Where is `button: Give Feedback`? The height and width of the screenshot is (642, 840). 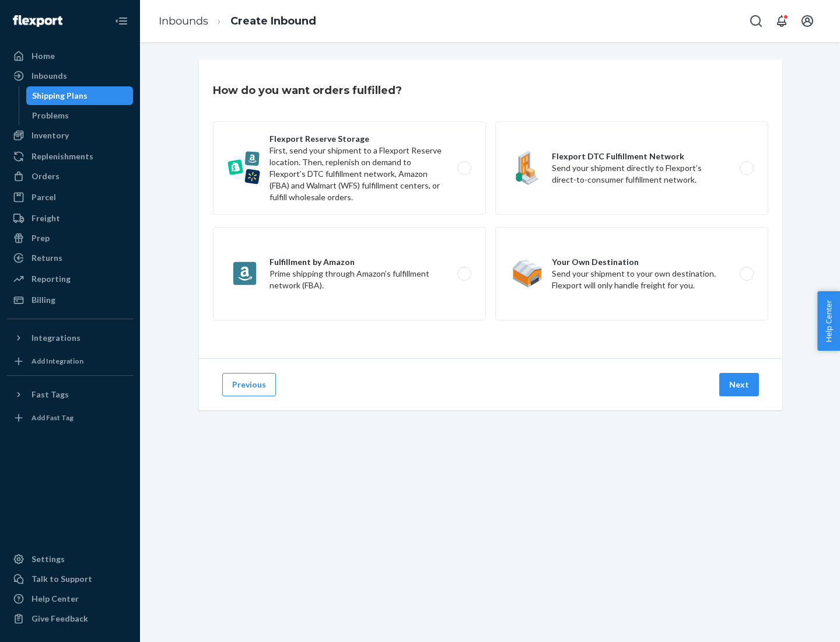 button: Give Feedback is located at coordinates (70, 618).